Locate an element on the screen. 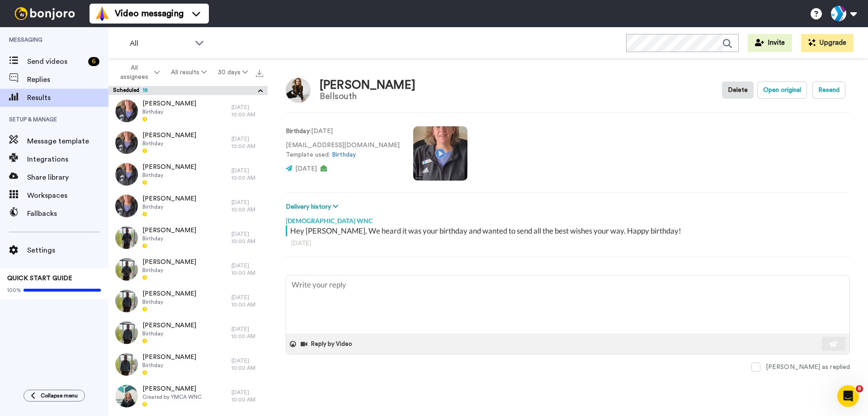  button: Scheduled18 is located at coordinates (190, 91).